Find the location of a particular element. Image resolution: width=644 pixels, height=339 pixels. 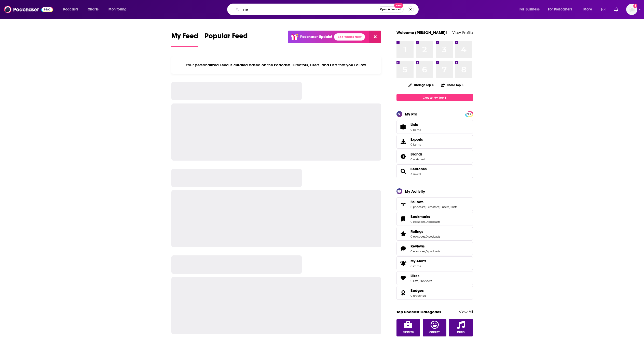

a: 0 unlocked is located at coordinates (418, 296).